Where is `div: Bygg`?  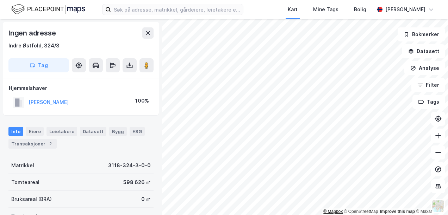 div: Bygg is located at coordinates (118, 132).